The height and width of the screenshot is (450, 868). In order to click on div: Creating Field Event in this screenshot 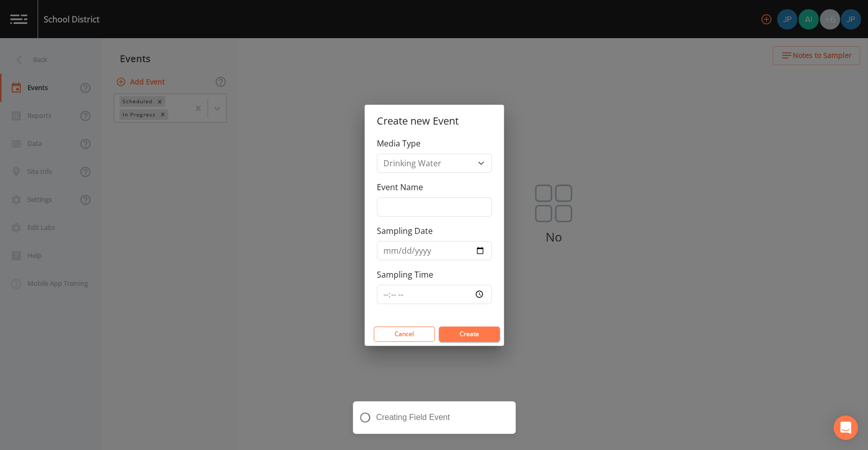, I will do `click(434, 417)`.